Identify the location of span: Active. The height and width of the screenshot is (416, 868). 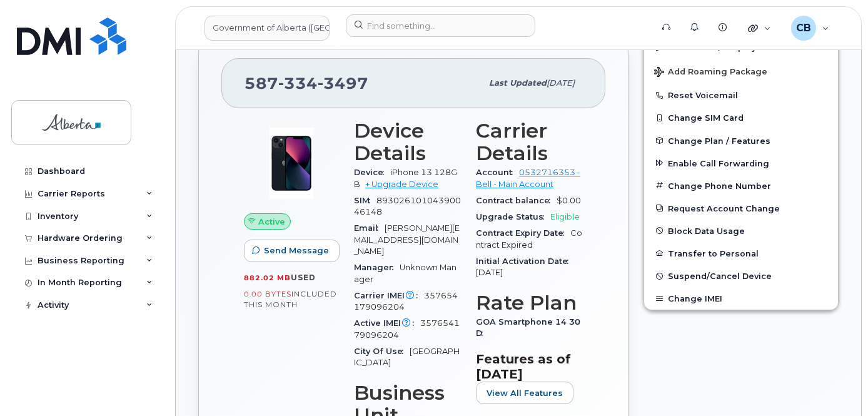
(271, 222).